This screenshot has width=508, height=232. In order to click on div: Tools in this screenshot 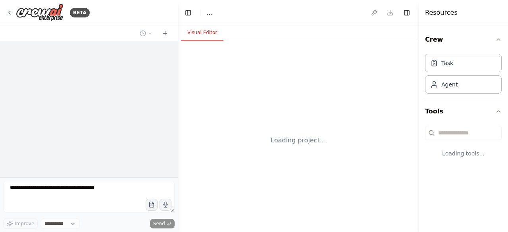, I will do `click(464, 147)`.